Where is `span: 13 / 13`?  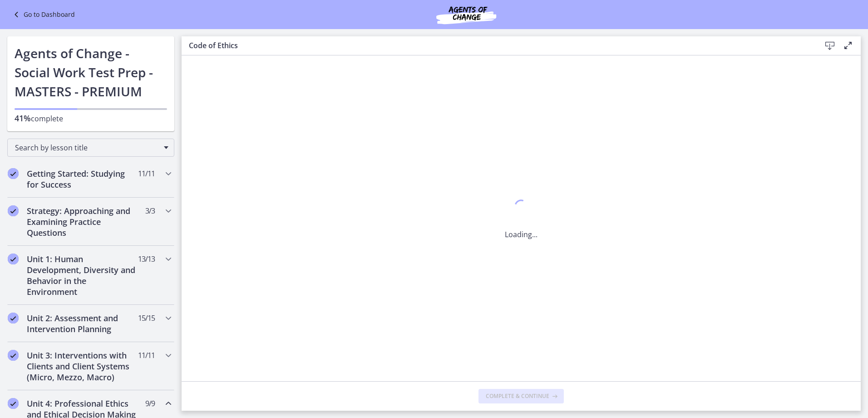 span: 13 / 13 is located at coordinates (146, 259).